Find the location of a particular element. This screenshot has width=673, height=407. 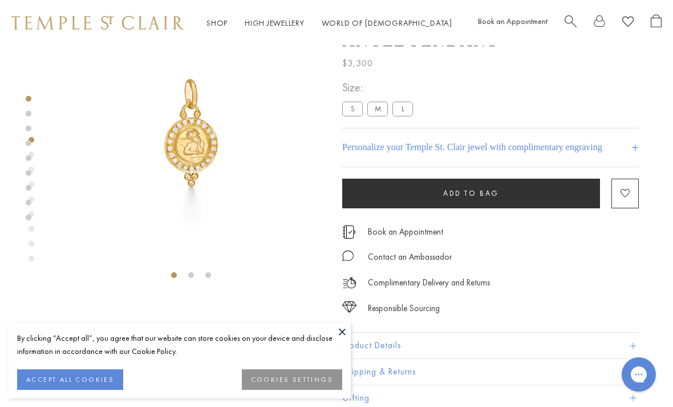

div: By clicking “Accept all”, you agree that our website can store cookies on your device and disclos... is located at coordinates (180, 344).